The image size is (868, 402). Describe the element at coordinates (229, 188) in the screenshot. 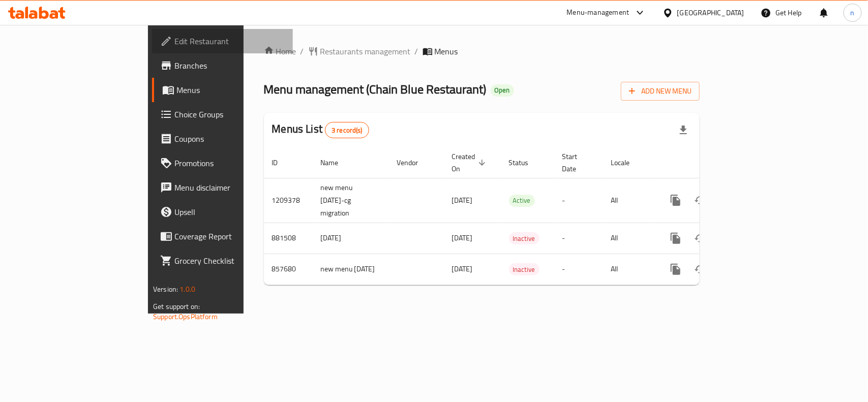

I see `span: Menu disclaimer` at that location.